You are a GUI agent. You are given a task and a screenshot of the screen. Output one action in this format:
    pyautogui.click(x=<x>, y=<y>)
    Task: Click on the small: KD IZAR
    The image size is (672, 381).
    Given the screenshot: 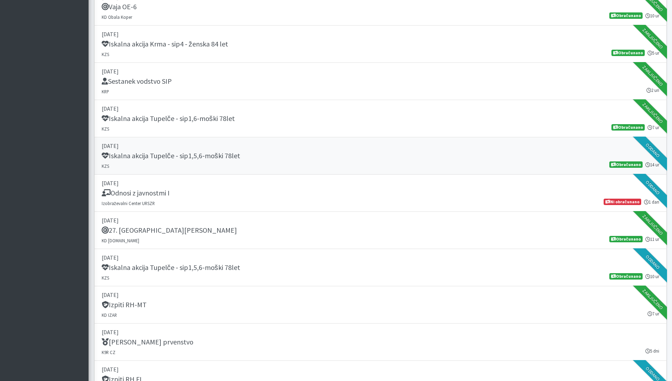 What is the action you would take?
    pyautogui.click(x=109, y=315)
    